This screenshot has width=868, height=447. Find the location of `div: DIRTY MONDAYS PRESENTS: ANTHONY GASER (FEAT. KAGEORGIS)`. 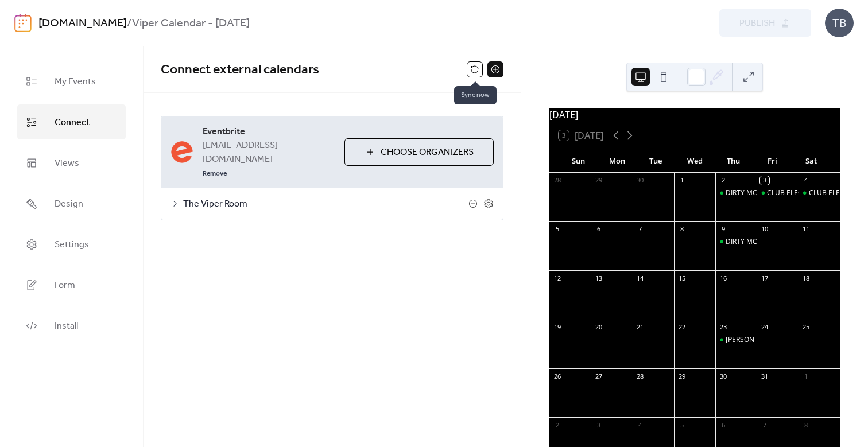

div: DIRTY MONDAYS PRESENTS: ANTHONY GASER (FEAT. KAGEORGIS) is located at coordinates (736, 242).